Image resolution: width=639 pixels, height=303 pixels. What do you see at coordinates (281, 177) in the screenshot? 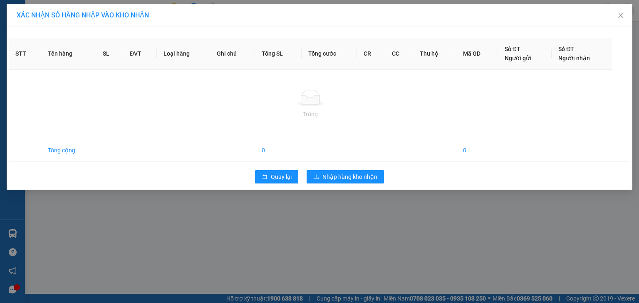
I see `span: Quay lại` at bounding box center [281, 177].